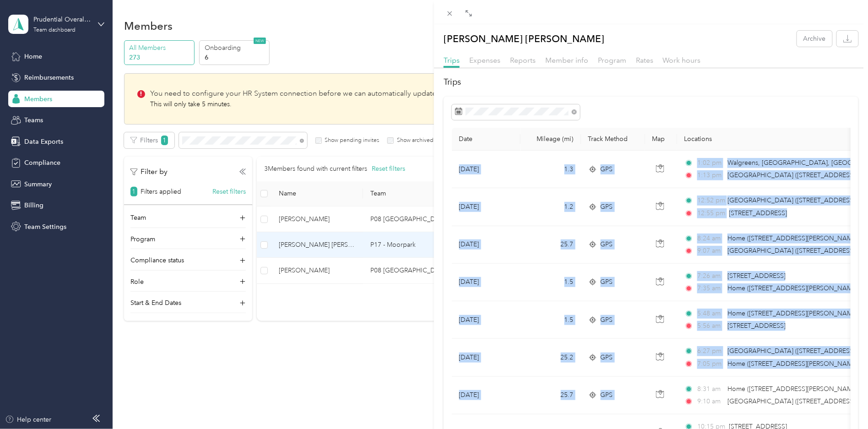 The image size is (868, 429). What do you see at coordinates (485, 60) in the screenshot?
I see `span: Expenses` at bounding box center [485, 60].